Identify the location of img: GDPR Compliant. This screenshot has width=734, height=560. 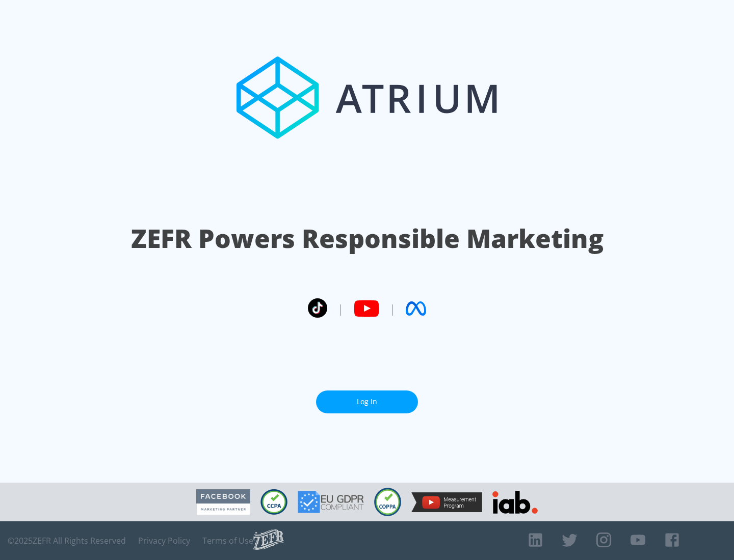
(331, 502).